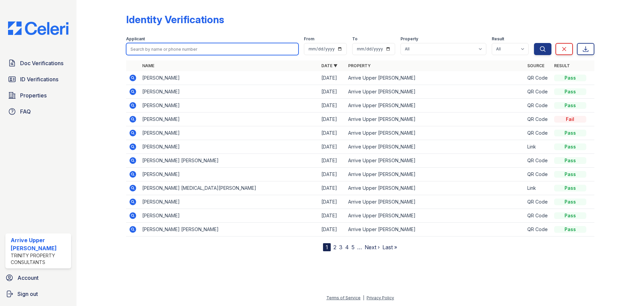  What do you see at coordinates (497, 38) in the screenshot?
I see `label: Result` at bounding box center [497, 38].